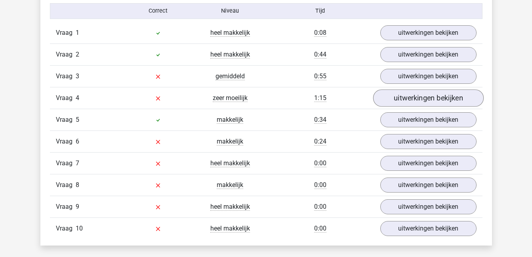 Image resolution: width=532 pixels, height=257 pixels. I want to click on span: 3, so click(77, 76).